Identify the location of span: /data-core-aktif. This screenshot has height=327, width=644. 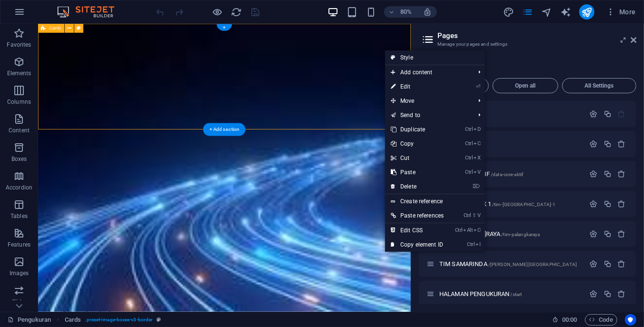
(507, 174).